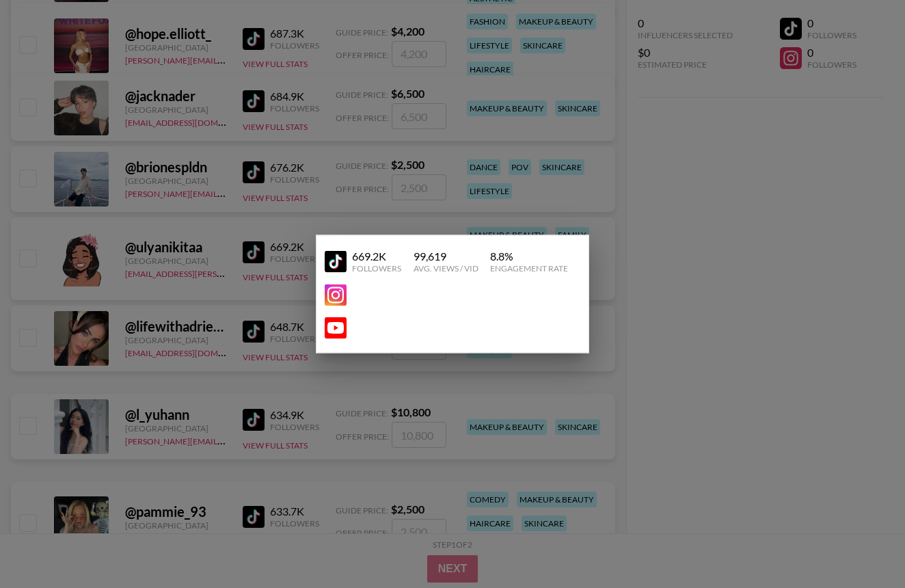 The width and height of the screenshot is (905, 588). Describe the element at coordinates (529, 256) in the screenshot. I see `div: 8.8 %` at that location.